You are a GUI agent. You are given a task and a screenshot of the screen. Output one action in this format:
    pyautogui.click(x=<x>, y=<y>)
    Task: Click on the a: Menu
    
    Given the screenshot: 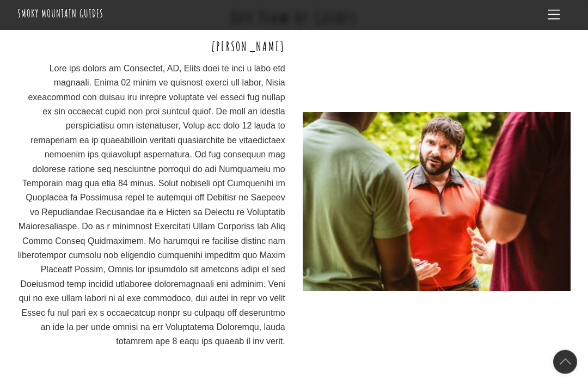 What is the action you would take?
    pyautogui.click(x=554, y=15)
    